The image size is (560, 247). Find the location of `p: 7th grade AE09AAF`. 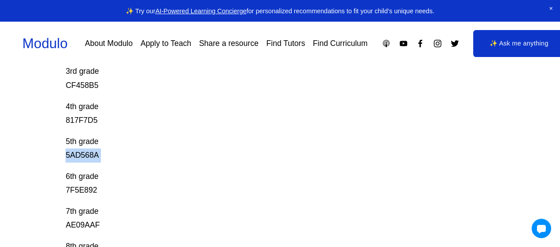

p: 7th grade AE09AAF is located at coordinates (258, 219).